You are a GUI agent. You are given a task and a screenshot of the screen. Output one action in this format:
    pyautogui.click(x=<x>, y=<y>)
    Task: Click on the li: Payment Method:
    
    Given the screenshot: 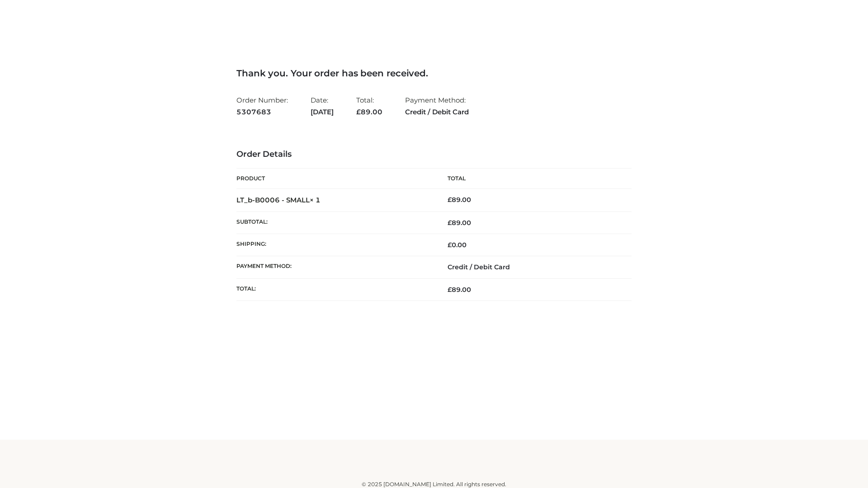 What is the action you would take?
    pyautogui.click(x=436, y=106)
    